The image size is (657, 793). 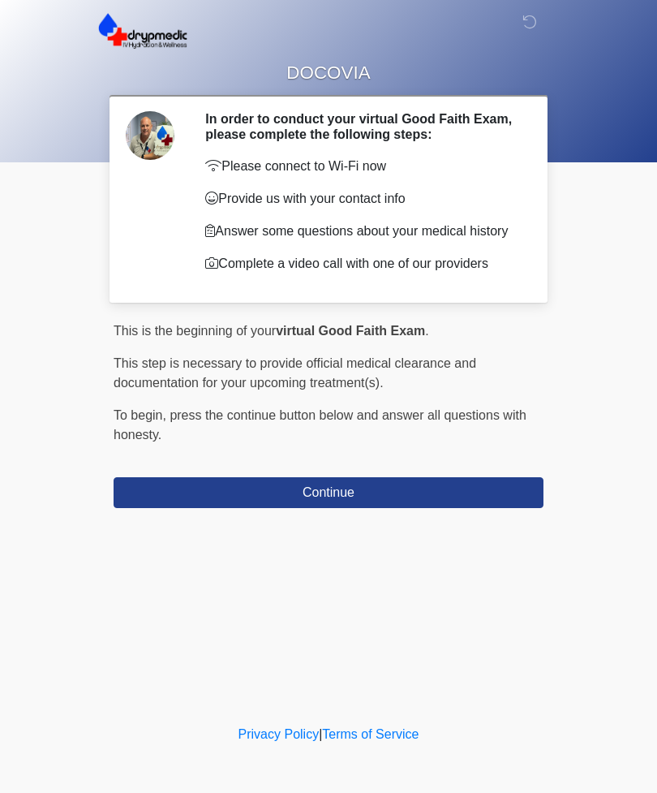 I want to click on h2: In order to conduct your virtual Good Faith Exam, please complete the following steps:, so click(x=362, y=127).